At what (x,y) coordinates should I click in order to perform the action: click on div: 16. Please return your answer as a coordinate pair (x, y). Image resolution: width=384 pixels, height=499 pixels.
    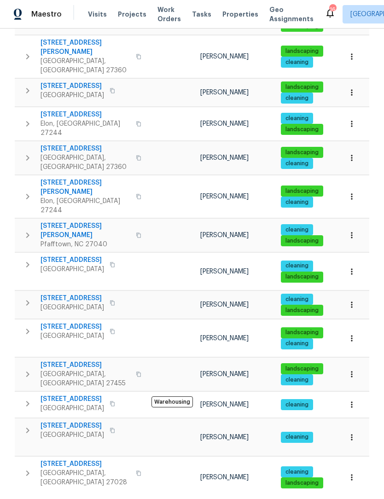
    Looking at the image, I should click on (332, 10).